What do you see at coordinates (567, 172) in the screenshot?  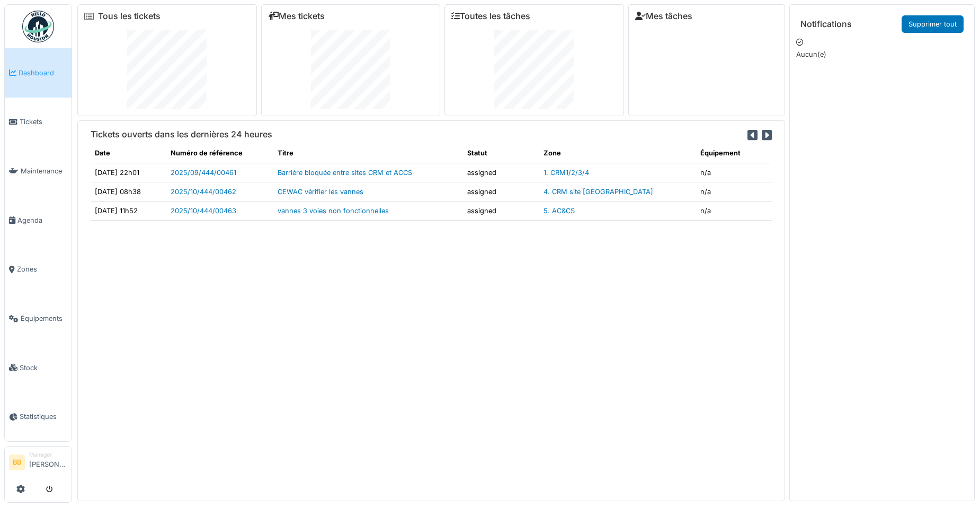 I see `a: 1. CRM1/2/3/4` at bounding box center [567, 172].